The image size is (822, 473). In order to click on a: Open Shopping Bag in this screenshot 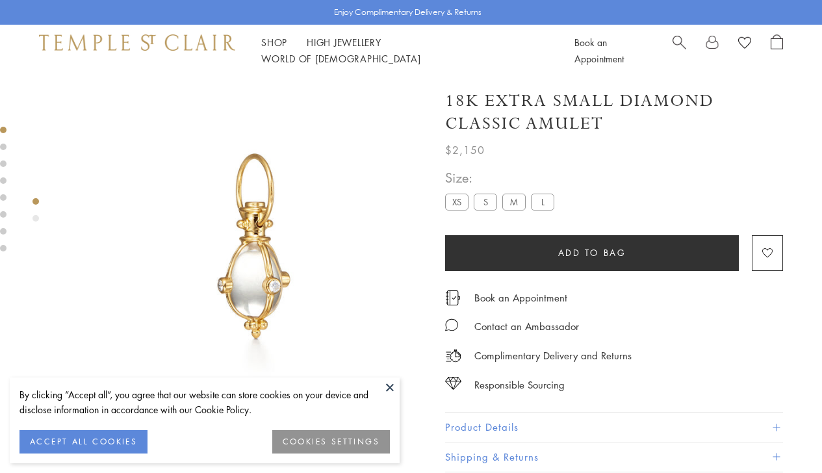, I will do `click(776, 51)`.